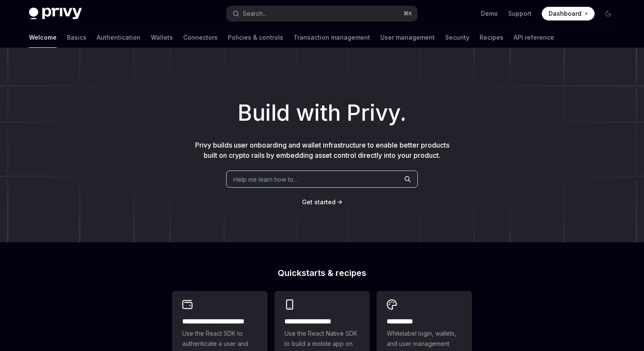 Image resolution: width=644 pixels, height=351 pixels. Describe the element at coordinates (256, 37) in the screenshot. I see `a: Policies & controls` at that location.